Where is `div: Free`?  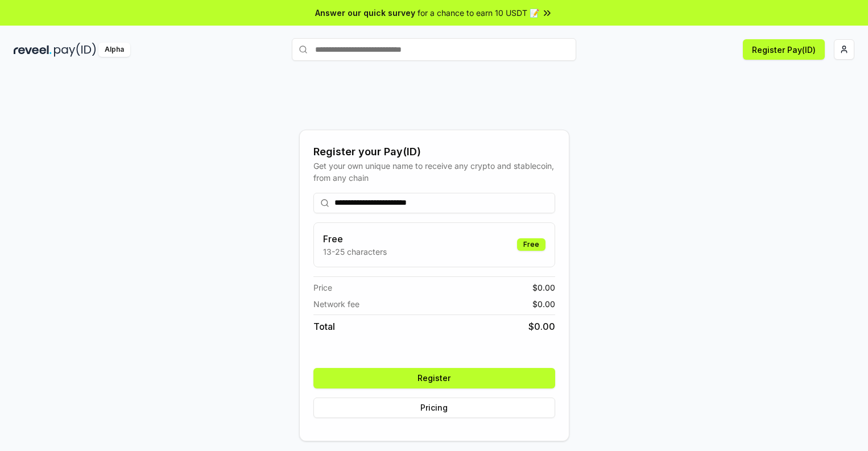 div: Free is located at coordinates (532, 245).